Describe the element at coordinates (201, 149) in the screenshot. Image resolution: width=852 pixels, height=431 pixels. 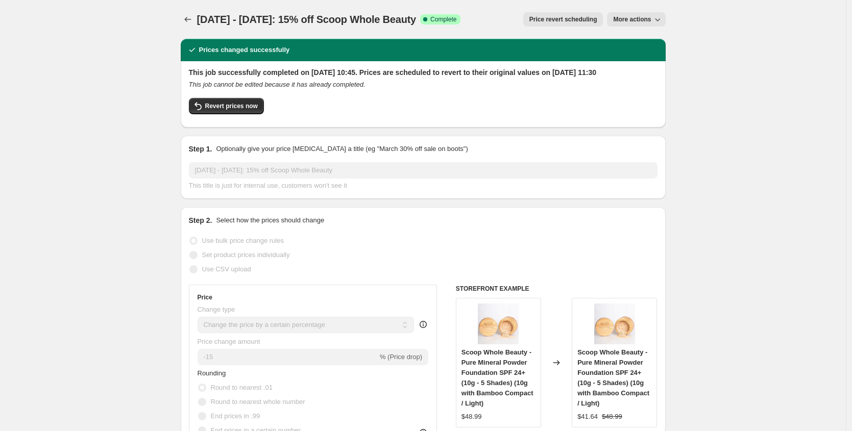
I see `h2: Step 1.` at that location.